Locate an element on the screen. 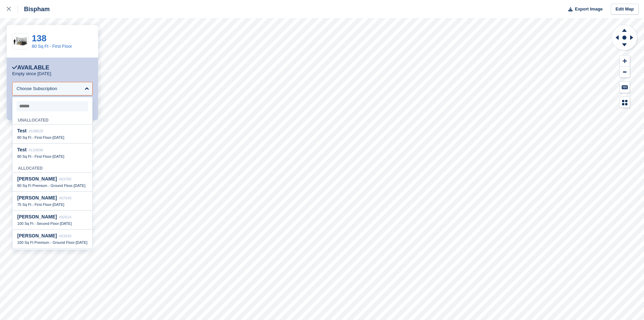 This screenshot has height=320, width=644. span: 100 Sq Ft - Second Floor is located at coordinates (38, 224).